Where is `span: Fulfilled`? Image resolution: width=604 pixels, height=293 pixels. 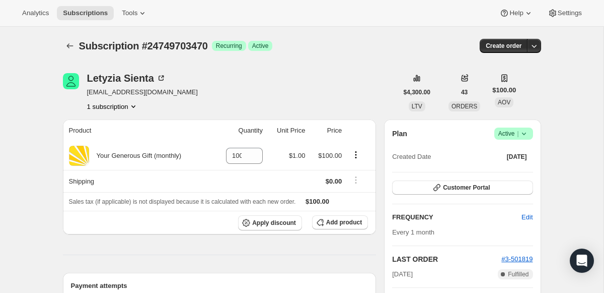 span: Fulfilled is located at coordinates (518, 274).